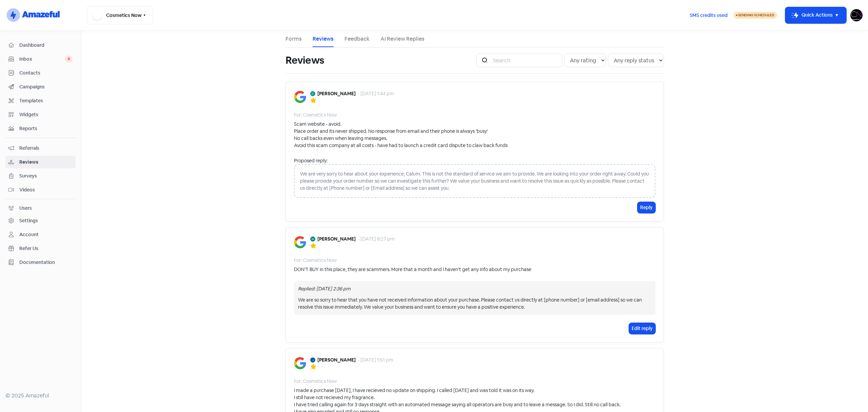 This screenshot has height=412, width=868. What do you see at coordinates (40, 208) in the screenshot?
I see `a: Users` at bounding box center [40, 208].